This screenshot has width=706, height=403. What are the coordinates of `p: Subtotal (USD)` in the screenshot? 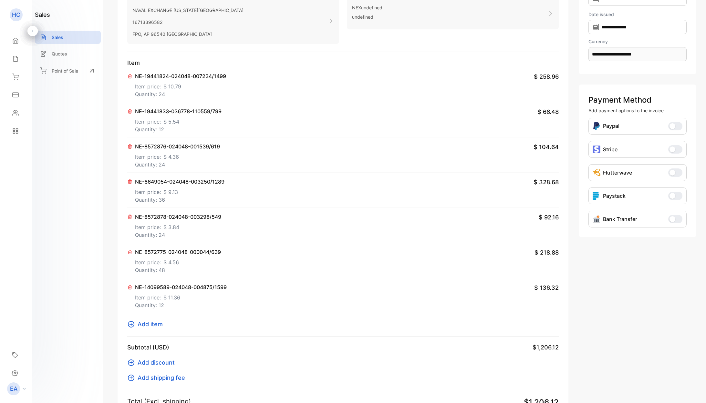 It's located at (148, 347).